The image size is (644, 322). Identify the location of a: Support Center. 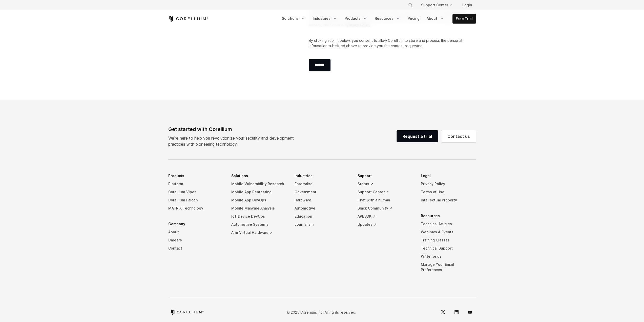
(436, 5).